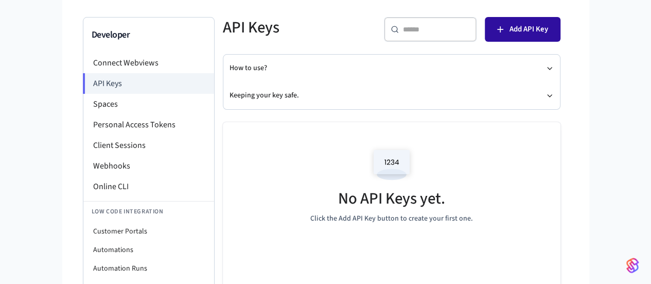 The height and width of the screenshot is (284, 651). Describe the element at coordinates (633, 265) in the screenshot. I see `img: SeamLogoGradient.69752ec5.svg` at that location.